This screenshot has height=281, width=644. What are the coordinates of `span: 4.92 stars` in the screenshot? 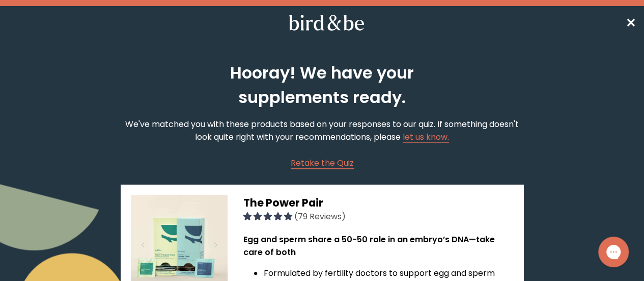 It's located at (268, 216).